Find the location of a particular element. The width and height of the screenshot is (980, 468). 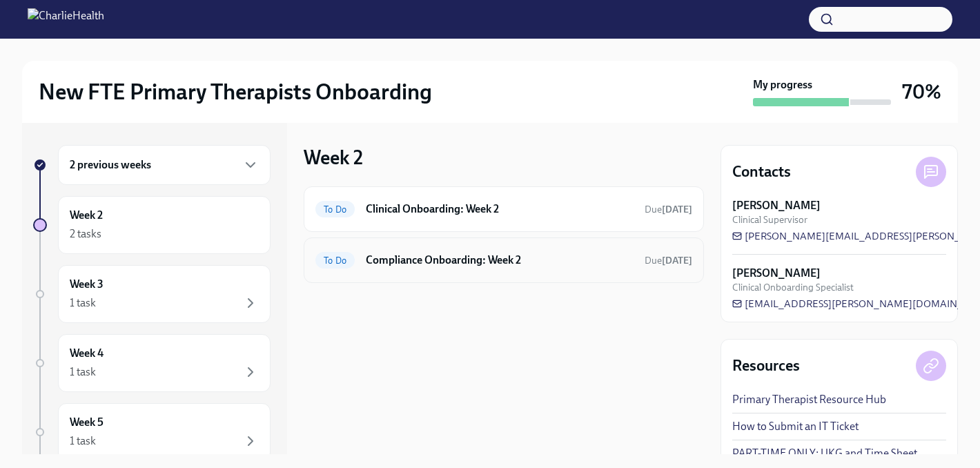

a: Week 41 task is located at coordinates (152, 363).